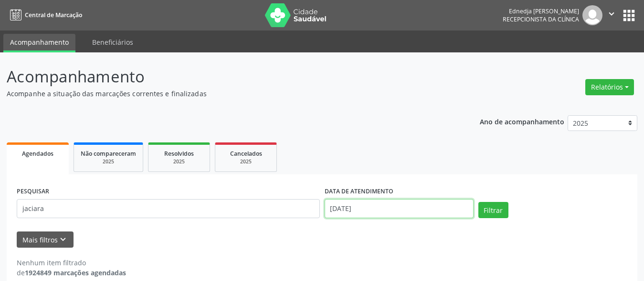  Describe the element at coordinates (71, 263) in the screenshot. I see `div: Nenhum item filtrado` at that location.